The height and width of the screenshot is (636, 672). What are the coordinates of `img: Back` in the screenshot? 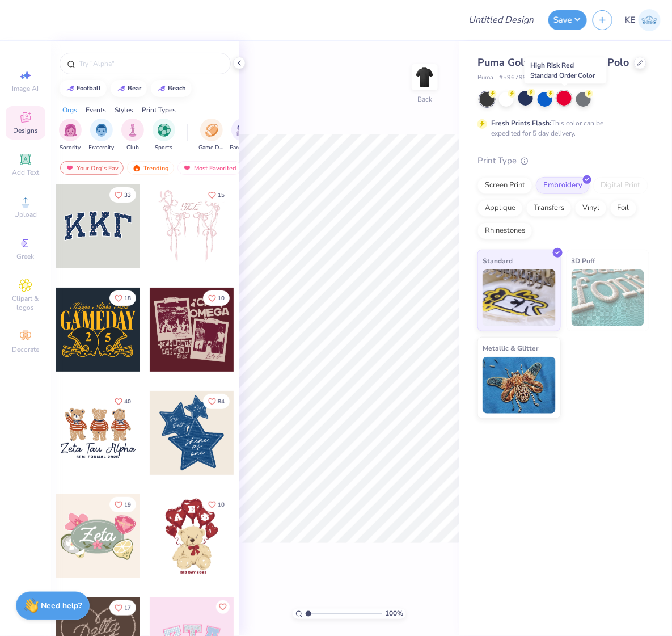 It's located at (425, 77).